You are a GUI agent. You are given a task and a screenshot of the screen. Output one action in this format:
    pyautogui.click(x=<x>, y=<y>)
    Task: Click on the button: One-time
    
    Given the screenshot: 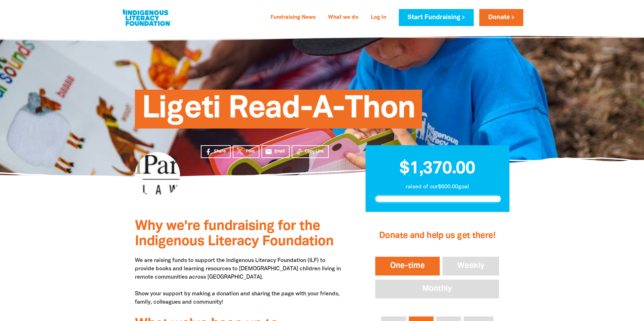 What is the action you would take?
    pyautogui.click(x=408, y=266)
    